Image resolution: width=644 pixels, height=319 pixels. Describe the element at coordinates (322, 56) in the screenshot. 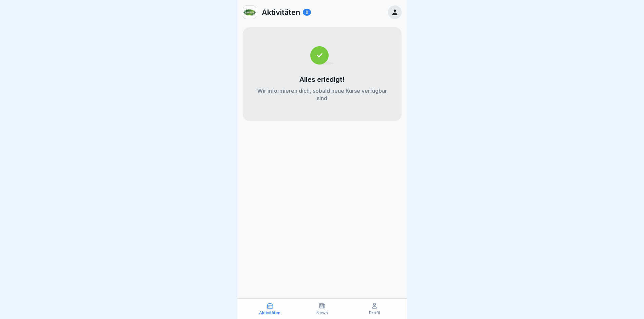

I see `img: completed.svg` at that location.